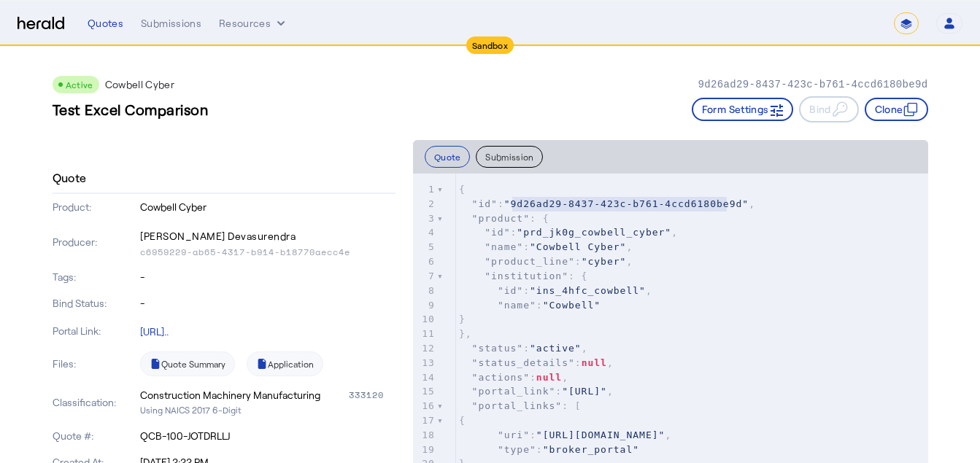  What do you see at coordinates (425, 219) in the screenshot?
I see `div: 3` at bounding box center [425, 219].